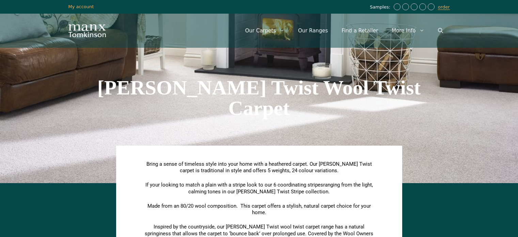 The height and width of the screenshot is (237, 518). I want to click on a: Our Ranges, so click(313, 31).